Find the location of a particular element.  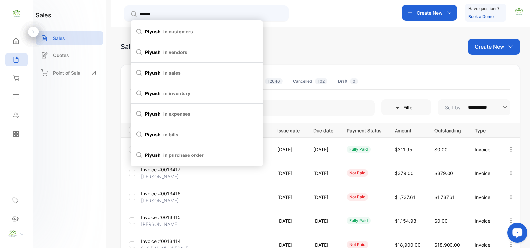

span: in inventory is located at coordinates (177, 93).